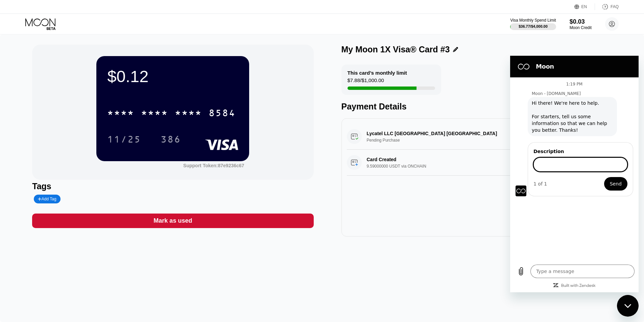 This screenshot has width=644, height=322. Describe the element at coordinates (482, 106) in the screenshot. I see `div: Payment Details` at that location.